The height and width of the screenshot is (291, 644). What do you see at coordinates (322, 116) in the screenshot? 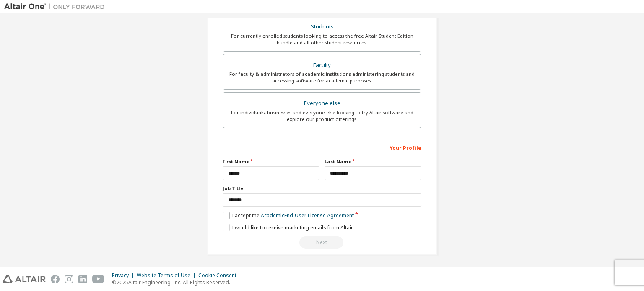
I see `div: For individuals, businesses and everyone else looking to try Altair software and explore our prod...` at bounding box center [322, 116].